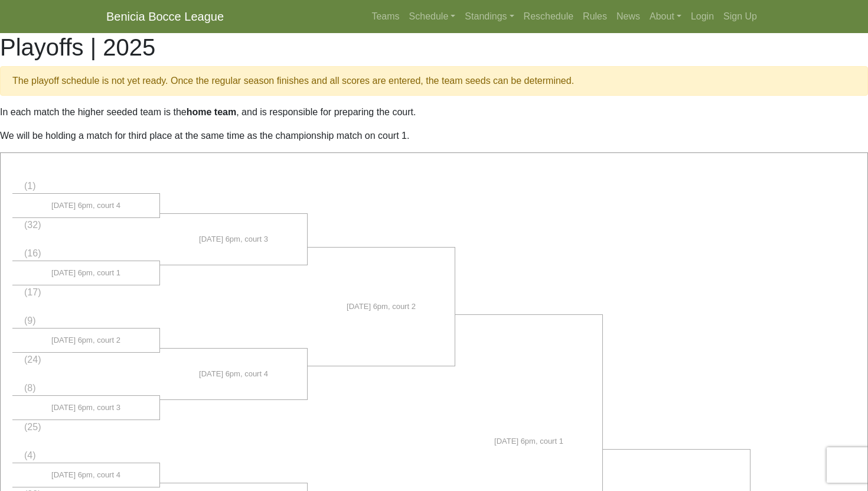 The width and height of the screenshot is (868, 491). Describe the element at coordinates (594, 17) in the screenshot. I see `a: Rules` at that location.